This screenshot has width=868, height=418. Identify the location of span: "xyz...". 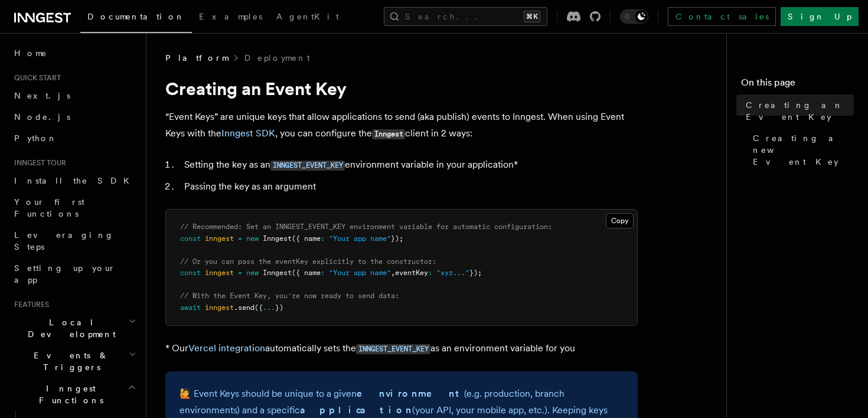
(453, 273).